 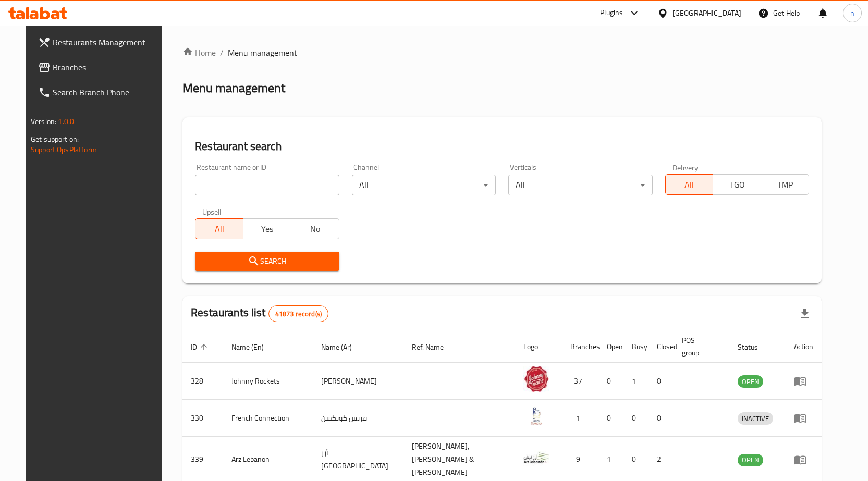 What do you see at coordinates (536, 416) in the screenshot?
I see `img: French Connection` at bounding box center [536, 416].